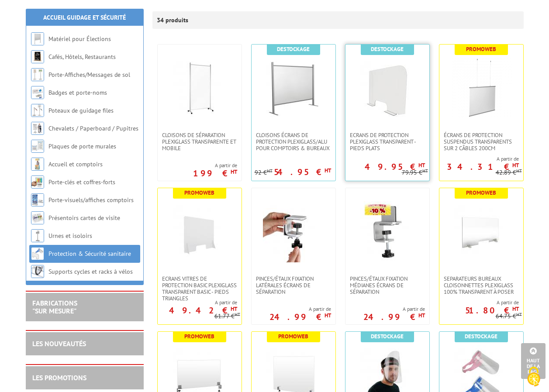  I want to click on p: 61.77 €, so click(227, 316).